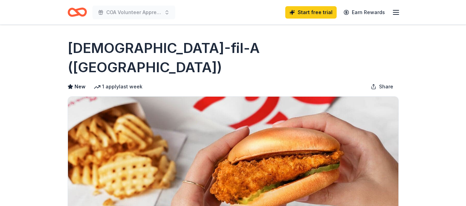 This screenshot has width=466, height=206. What do you see at coordinates (134, 12) in the screenshot?
I see `span: COA Volunteer Appreciation Event` at bounding box center [134, 12].